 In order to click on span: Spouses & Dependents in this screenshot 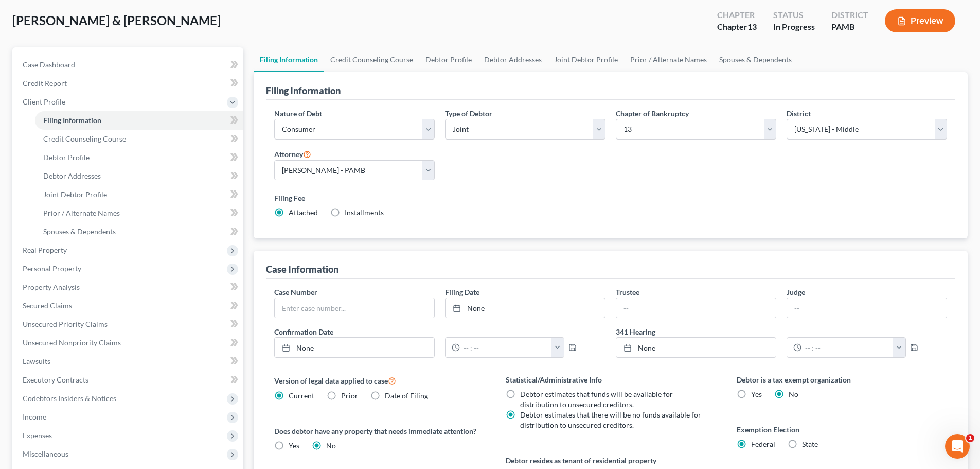, I will do `click(79, 231)`.